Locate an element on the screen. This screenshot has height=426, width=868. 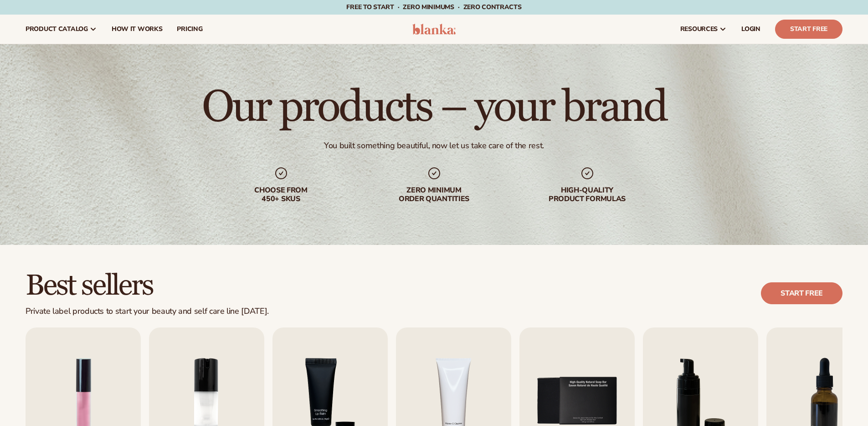
a: LOGIN is located at coordinates (751, 29).